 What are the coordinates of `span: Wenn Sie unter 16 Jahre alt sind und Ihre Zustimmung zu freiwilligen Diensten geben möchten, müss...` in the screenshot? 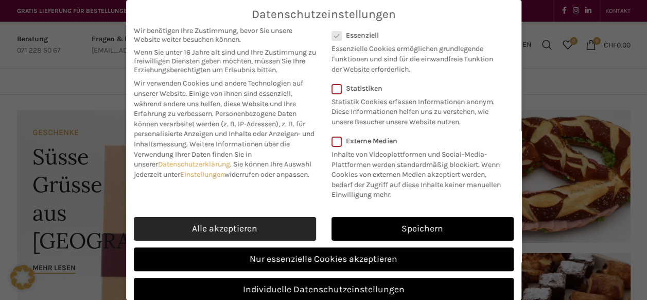 It's located at (225, 61).